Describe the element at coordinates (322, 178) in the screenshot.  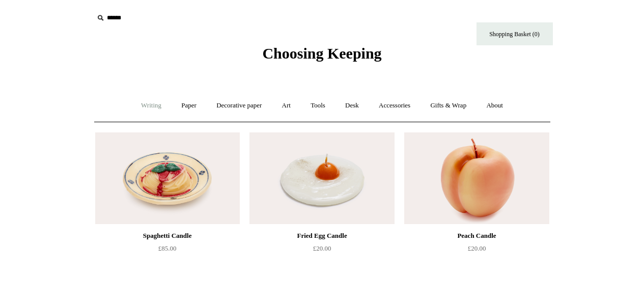
I see `img: Fried Egg Candle` at that location.